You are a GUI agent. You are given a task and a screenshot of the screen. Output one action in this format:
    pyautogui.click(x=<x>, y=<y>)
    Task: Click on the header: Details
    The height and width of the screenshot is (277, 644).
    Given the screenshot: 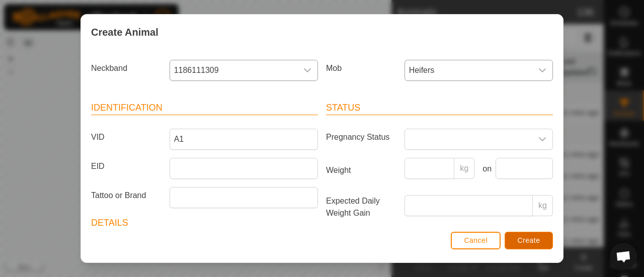 What is the action you would take?
    pyautogui.click(x=204, y=223)
    